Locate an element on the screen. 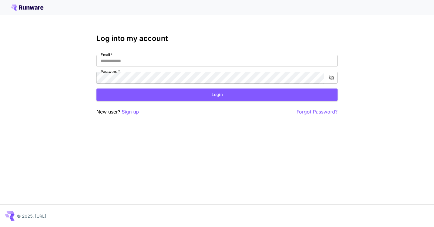 The image size is (434, 227). p: New user? is located at coordinates (118, 112).